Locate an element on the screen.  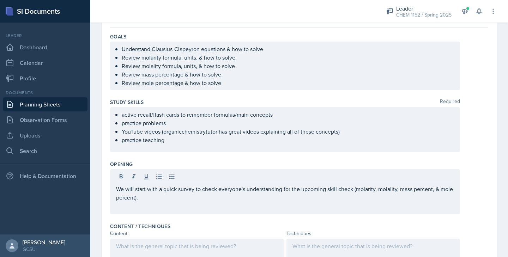
a: Dashboard is located at coordinates (45, 47).